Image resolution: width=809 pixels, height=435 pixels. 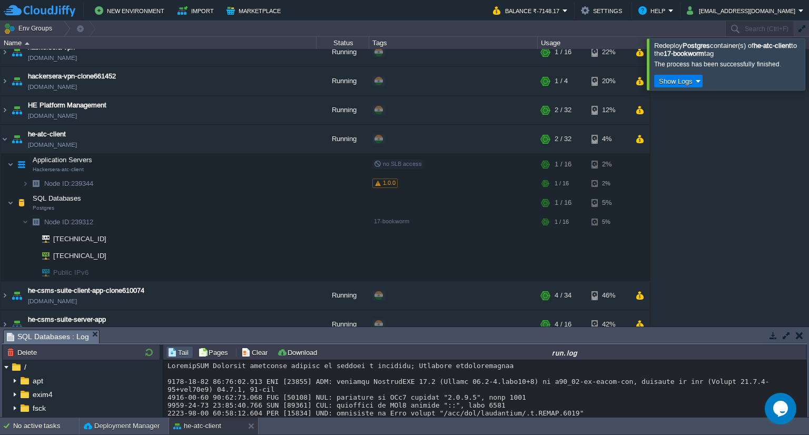 I want to click on span: he-csms-suite-client-app-clone610074, so click(x=86, y=291).